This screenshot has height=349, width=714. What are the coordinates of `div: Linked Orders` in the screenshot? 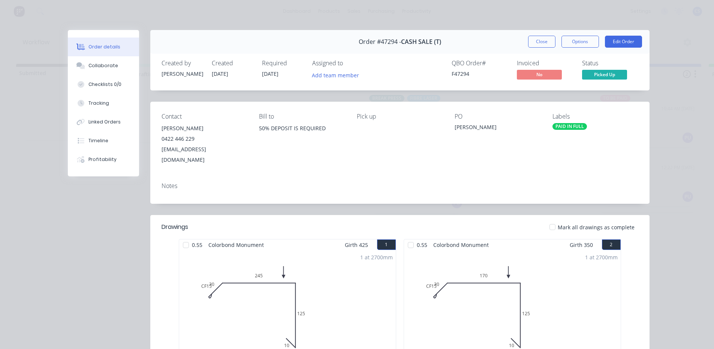 It's located at (105, 122).